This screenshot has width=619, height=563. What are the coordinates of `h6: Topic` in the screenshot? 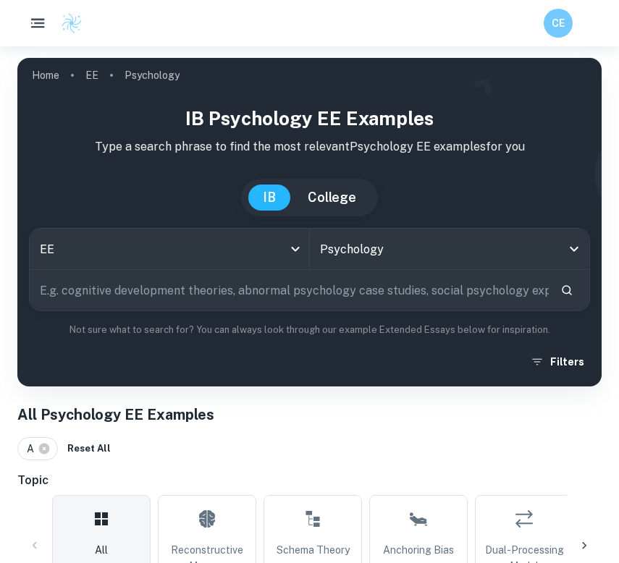 It's located at (309, 480).